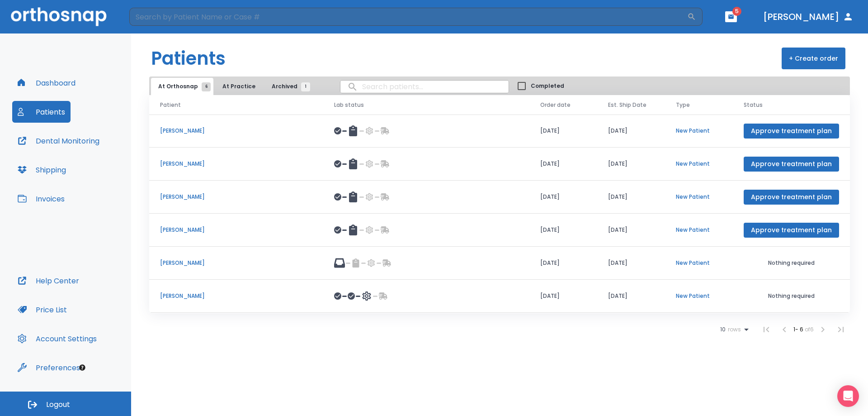 This screenshot has height=416, width=868. What do you see at coordinates (188, 59) in the screenshot?
I see `h1: Patients` at bounding box center [188, 59].